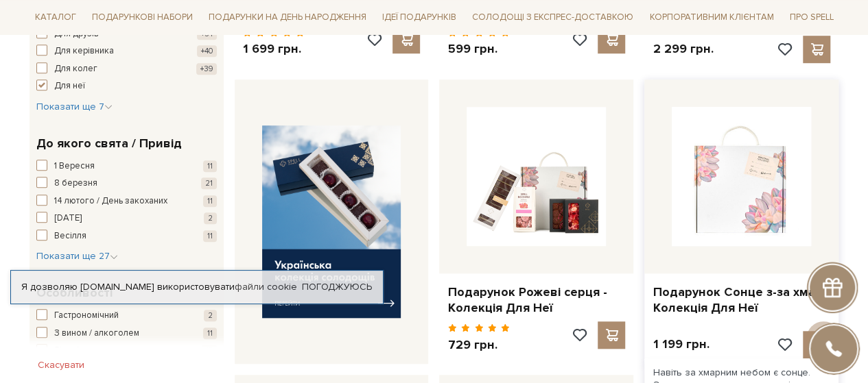 This screenshot has height=383, width=868. I want to click on img: Подарунок Сонце з-за хмар - Колекція Для Неї, so click(741, 176).